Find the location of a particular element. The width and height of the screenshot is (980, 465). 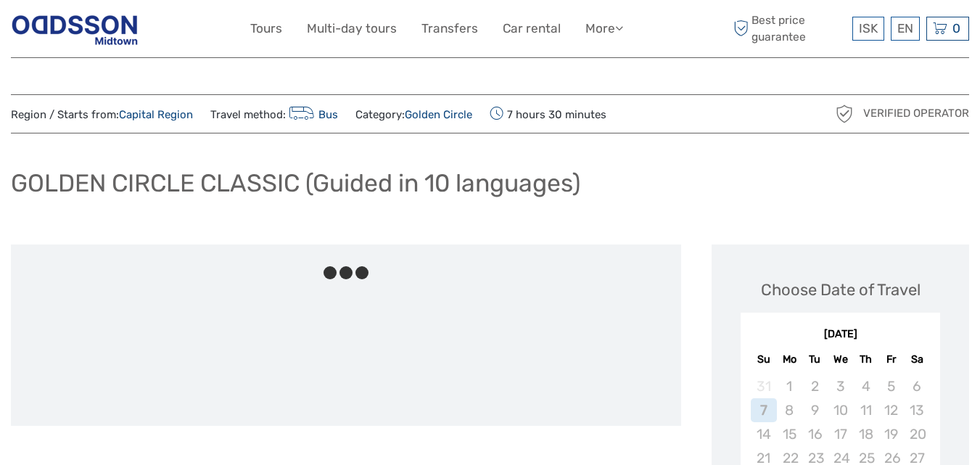

span: 0 is located at coordinates (956, 28).